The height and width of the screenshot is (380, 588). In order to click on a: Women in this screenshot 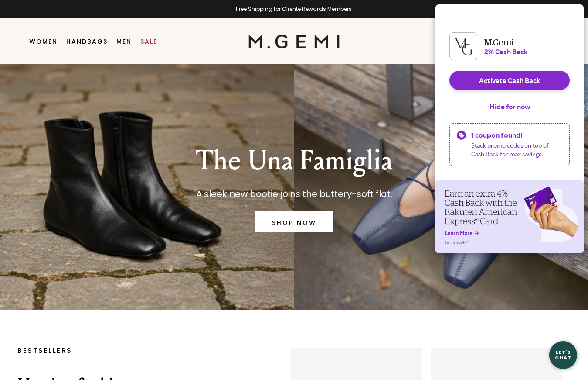, I will do `click(43, 41)`.